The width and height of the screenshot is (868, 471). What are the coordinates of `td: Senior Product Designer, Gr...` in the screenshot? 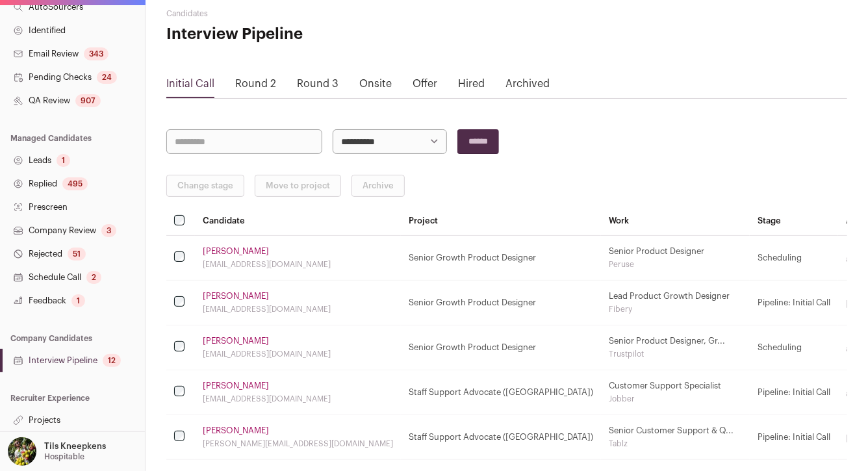 It's located at (675, 347).